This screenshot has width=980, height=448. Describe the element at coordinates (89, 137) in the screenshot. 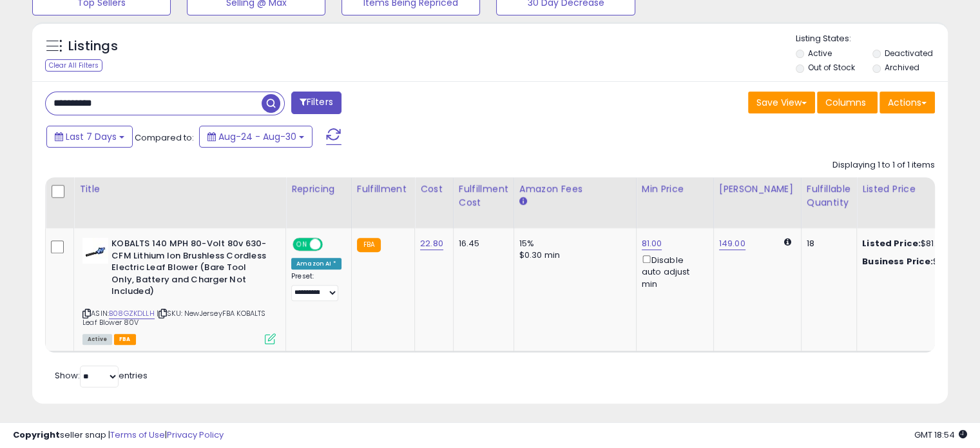

I see `button: Last 7 Days` at that location.